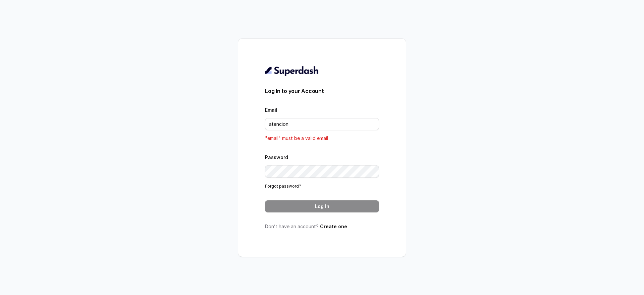 This screenshot has height=295, width=644. What do you see at coordinates (322, 138) in the screenshot?
I see `p: "email" must be a valid email` at bounding box center [322, 138].